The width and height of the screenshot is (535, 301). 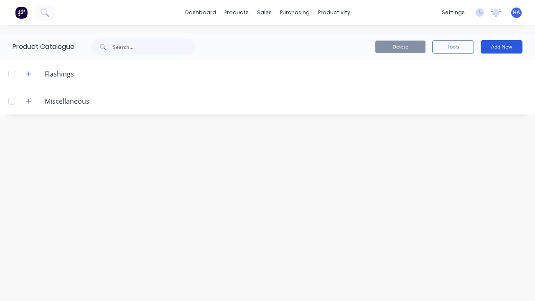 What do you see at coordinates (59, 74) in the screenshot?
I see `div: Flashings` at bounding box center [59, 74].